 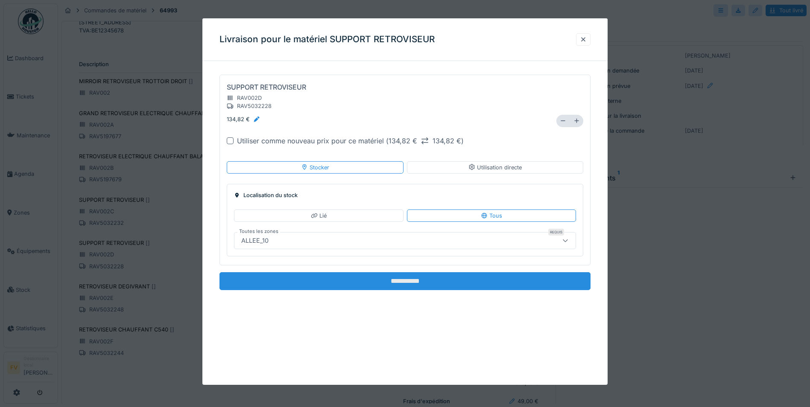 I want to click on div: ALLEE_10, so click(x=255, y=241).